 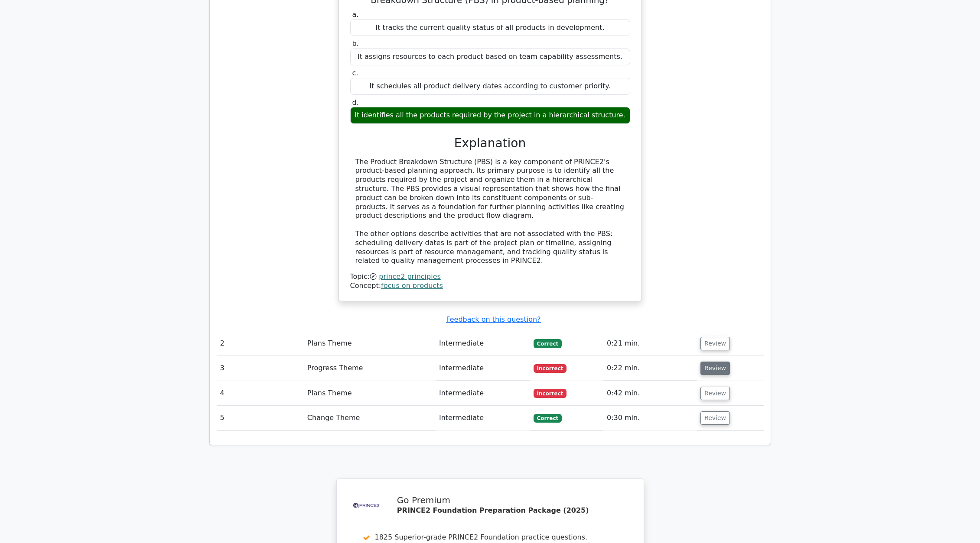 What do you see at coordinates (260, 368) in the screenshot?
I see `td: 3` at bounding box center [260, 368].